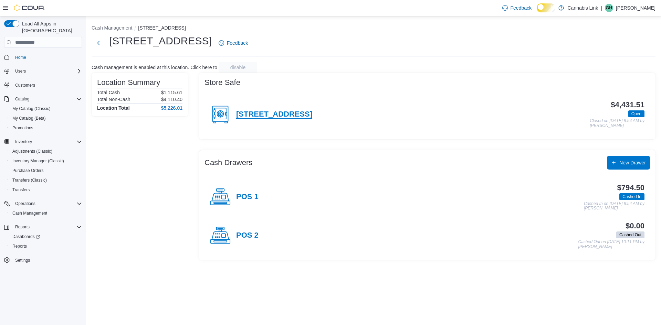 Image resolution: width=661 pixels, height=325 pixels. Describe the element at coordinates (172, 99) in the screenshot. I see `p: $4,110.40` at that location.